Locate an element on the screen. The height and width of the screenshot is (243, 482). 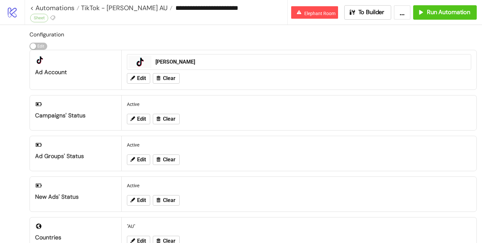
div: "AU" is located at coordinates (299, 226).